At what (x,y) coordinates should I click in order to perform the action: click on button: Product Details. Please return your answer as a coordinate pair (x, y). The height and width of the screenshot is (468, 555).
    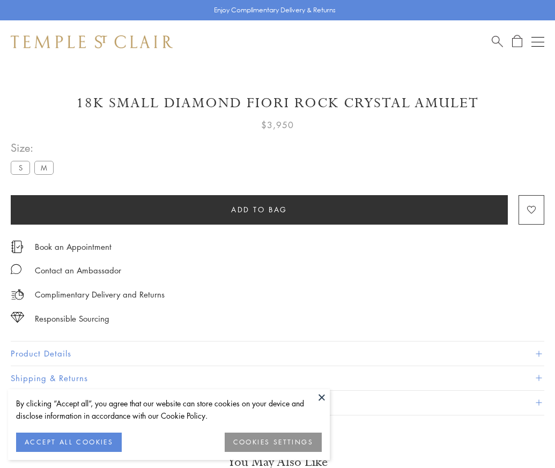
    Looking at the image, I should click on (277, 353).